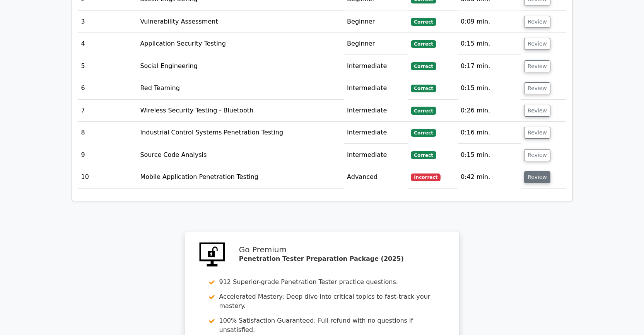 The width and height of the screenshot is (644, 335). What do you see at coordinates (240, 155) in the screenshot?
I see `td: Source Code Analysis` at bounding box center [240, 155].